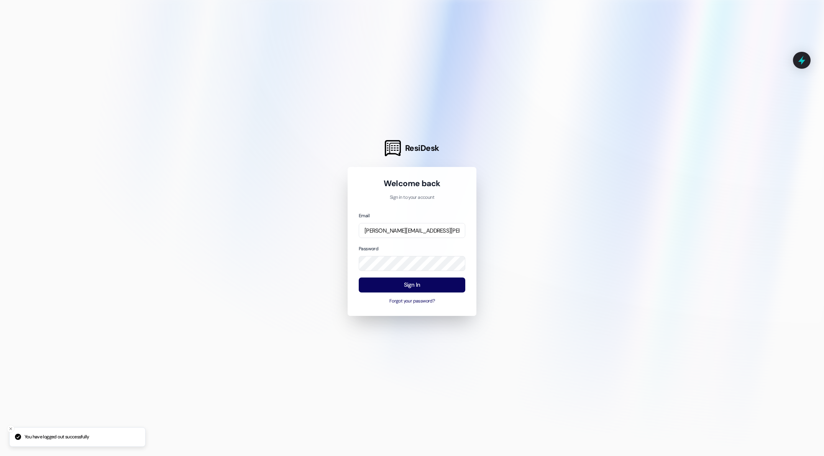  I want to click on p: Sign in to your account, so click(412, 197).